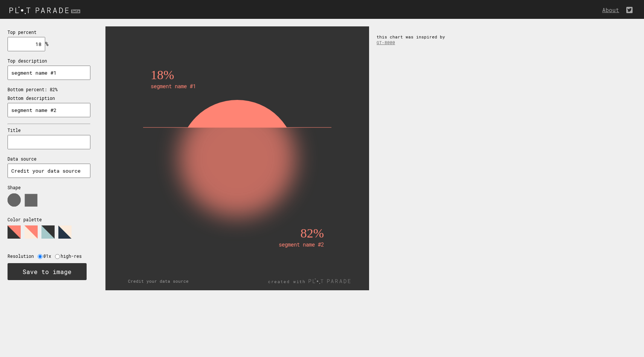 The height and width of the screenshot is (357, 644). What do you see at coordinates (47, 271) in the screenshot?
I see `button: Save to image` at bounding box center [47, 271].